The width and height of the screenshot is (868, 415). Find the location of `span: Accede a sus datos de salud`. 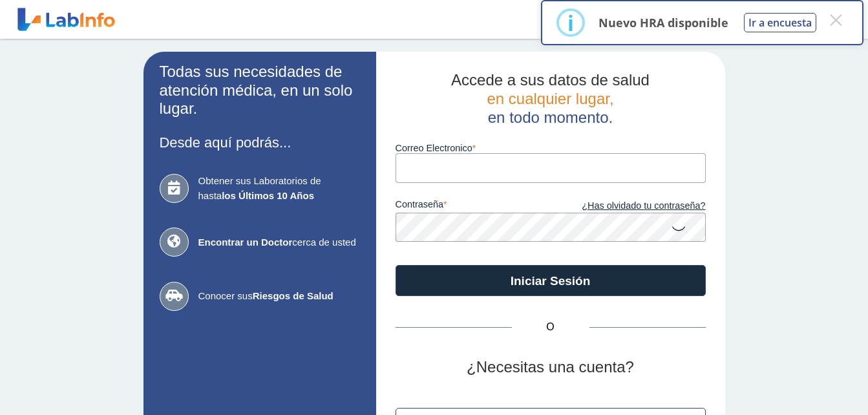

span: Accede a sus datos de salud is located at coordinates (550, 80).